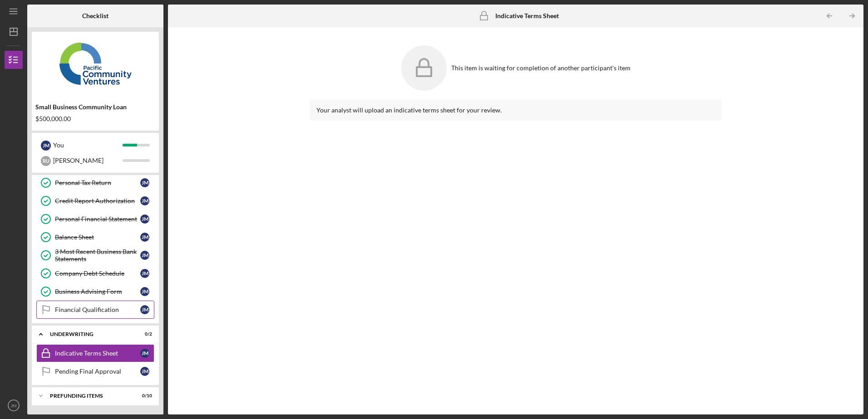 This screenshot has width=868, height=419. Describe the element at coordinates (95, 107) in the screenshot. I see `div: Small Business Community Loan` at that location.